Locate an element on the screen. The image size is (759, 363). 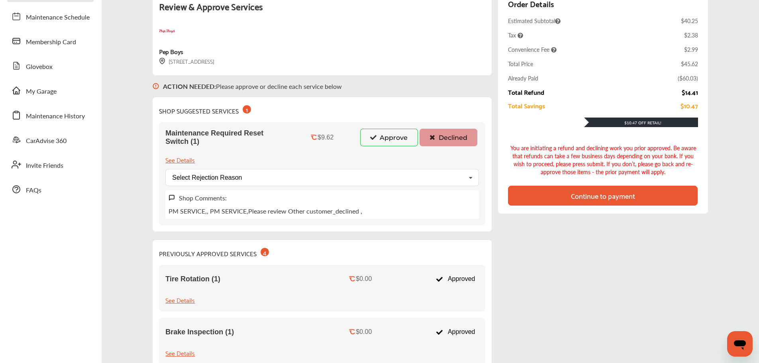
div: $9.62 is located at coordinates (326, 137).